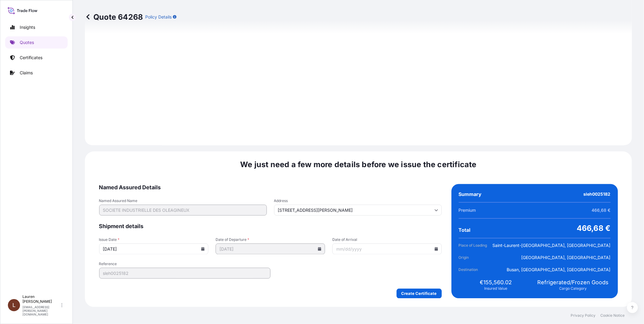  What do you see at coordinates (496, 288) in the screenshot?
I see `span: Insured Value` at bounding box center [496, 288].